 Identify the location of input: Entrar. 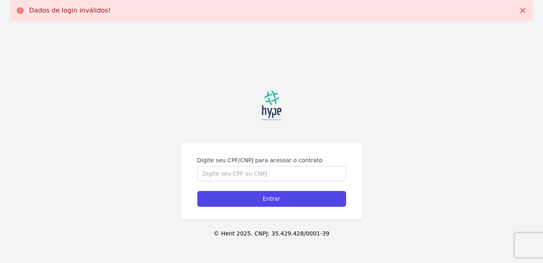
(272, 199).